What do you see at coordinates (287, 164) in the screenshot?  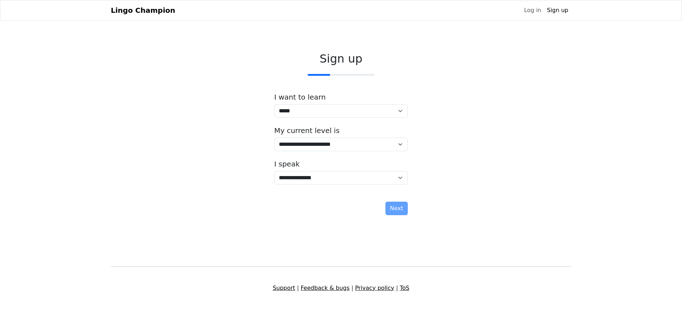 I see `label: I speak` at bounding box center [287, 164].